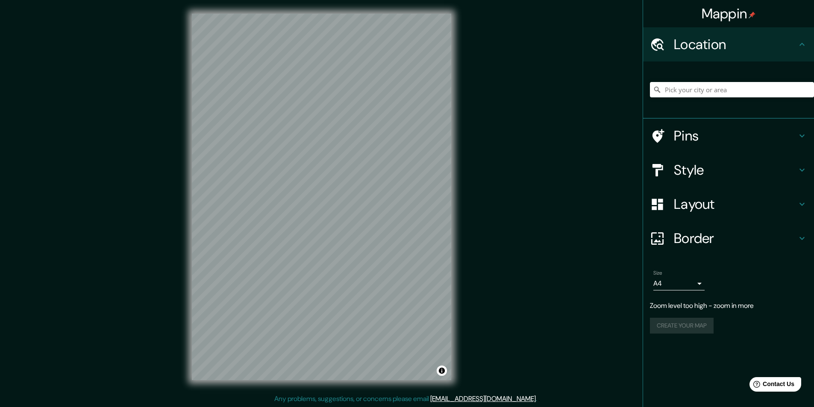 This screenshot has width=814, height=407. Describe the element at coordinates (732, 90) in the screenshot. I see `input: Pick your city or area` at that location.